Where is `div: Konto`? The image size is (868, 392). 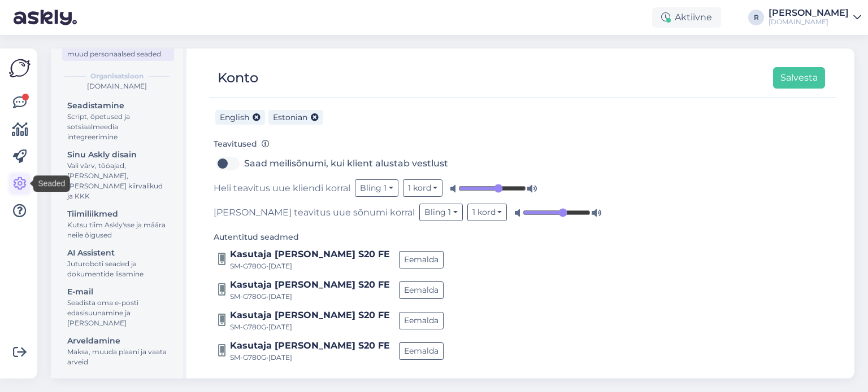
div: Konto is located at coordinates (238, 78).